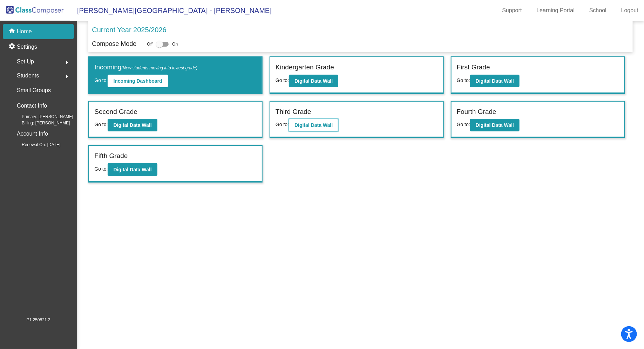 The width and height of the screenshot is (644, 349). What do you see at coordinates (111, 156) in the screenshot?
I see `label: Fifth Grade` at bounding box center [111, 156].